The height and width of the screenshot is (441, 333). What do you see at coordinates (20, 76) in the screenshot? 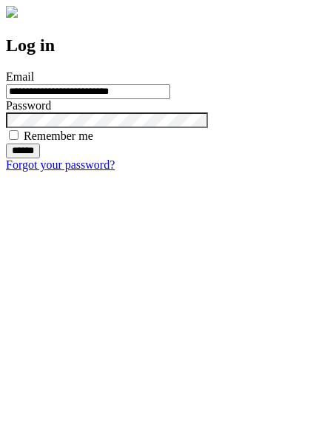
I see `label: Email` at bounding box center [20, 76].